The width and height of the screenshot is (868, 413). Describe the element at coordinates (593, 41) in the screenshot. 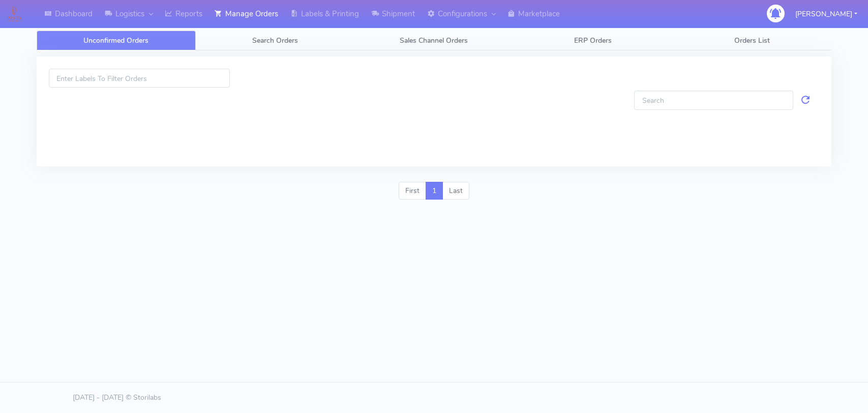

I see `span: ERP Orders` at that location.